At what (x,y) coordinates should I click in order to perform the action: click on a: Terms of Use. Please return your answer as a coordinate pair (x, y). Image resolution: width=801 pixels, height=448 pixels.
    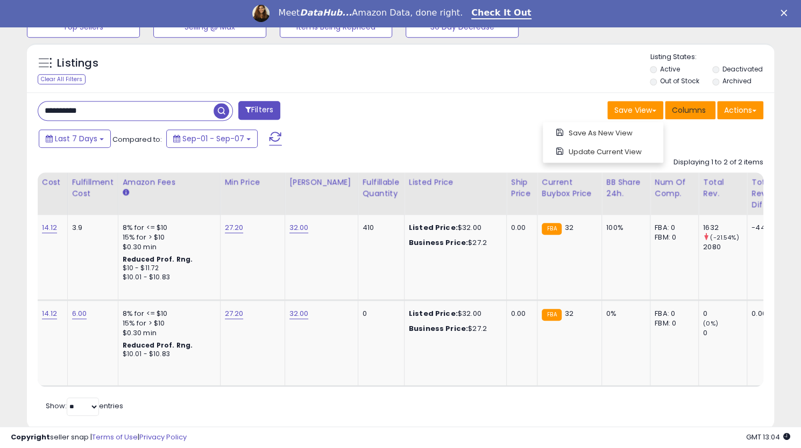
    Looking at the image, I should click on (115, 437).